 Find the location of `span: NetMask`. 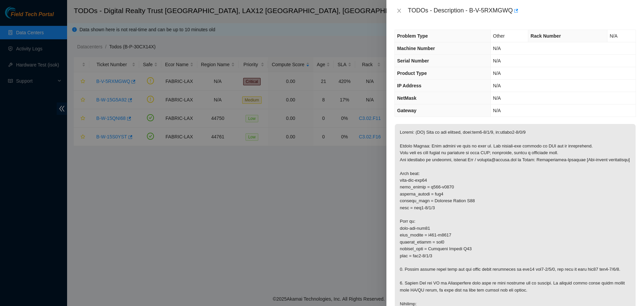

span: NetMask is located at coordinates (406, 98).